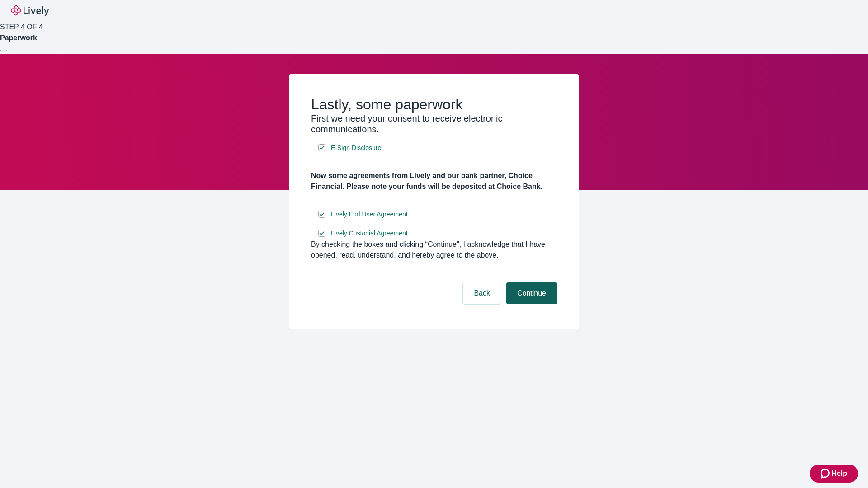 This screenshot has height=488, width=868. Describe the element at coordinates (370, 233) in the screenshot. I see `span: Lively Custodial Agreement` at that location.